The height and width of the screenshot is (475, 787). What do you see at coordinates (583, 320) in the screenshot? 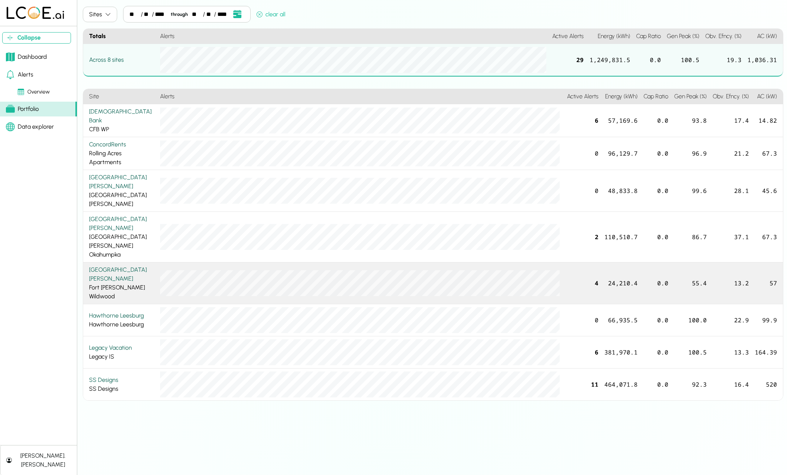
I see `div: 0` at bounding box center [583, 320].